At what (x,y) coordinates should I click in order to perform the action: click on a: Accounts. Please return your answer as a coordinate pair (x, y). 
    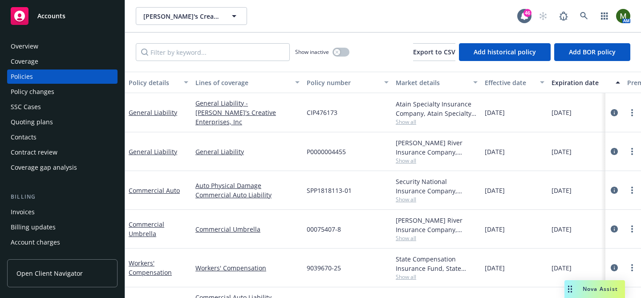
    Looking at the image, I should click on (62, 16).